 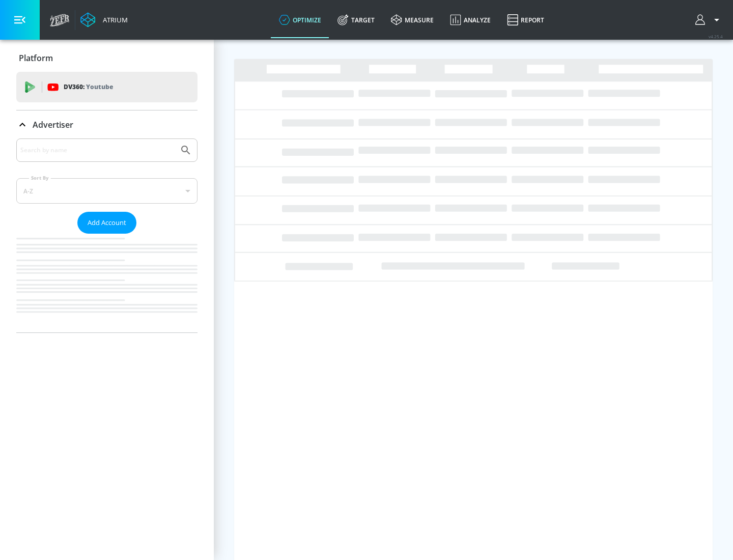 I want to click on p: DV360:, so click(x=88, y=87).